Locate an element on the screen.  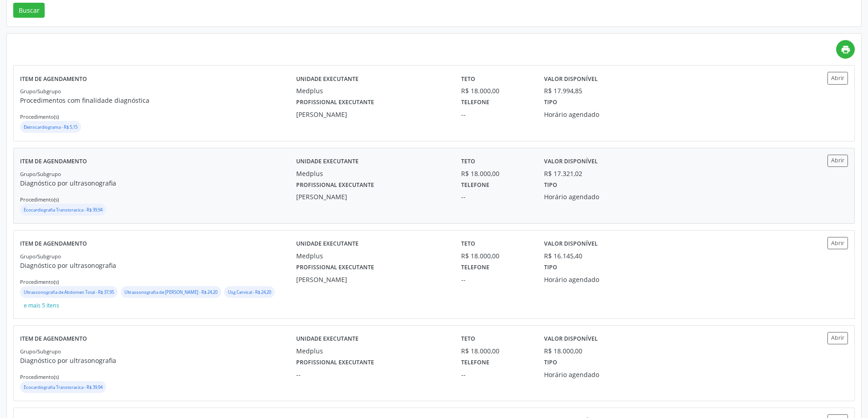
small: Ultrassonografia de Abdomen Total - R$ 37,95 is located at coordinates (68, 292).